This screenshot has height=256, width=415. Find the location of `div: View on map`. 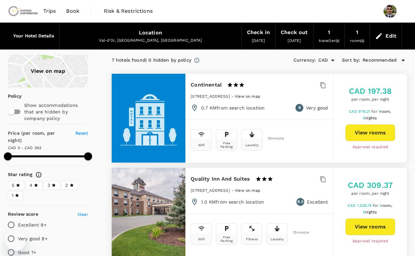

div: View on map is located at coordinates (48, 71).